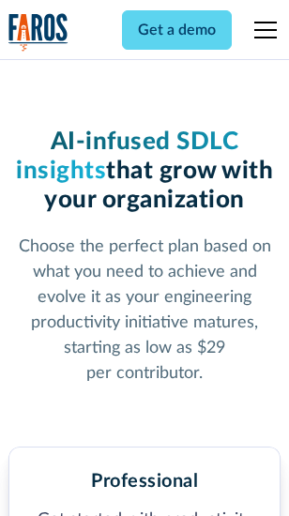 Image resolution: width=289 pixels, height=516 pixels. Describe the element at coordinates (176, 30) in the screenshot. I see `a: Get a demo` at that location.